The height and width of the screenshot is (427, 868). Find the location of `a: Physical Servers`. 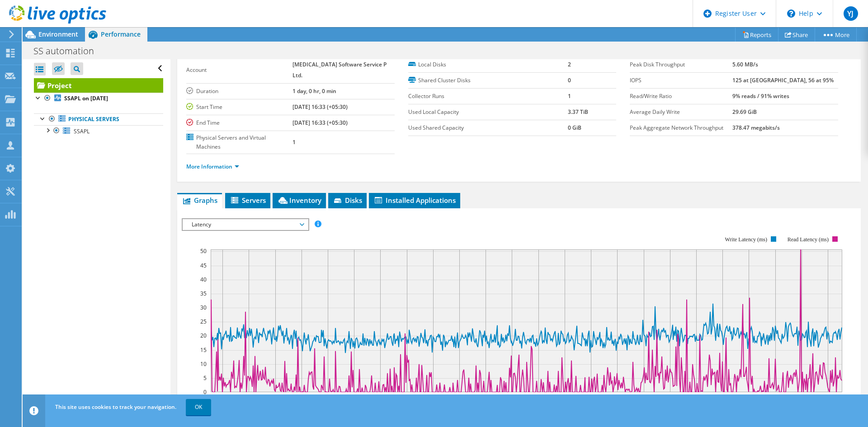

a: Physical Servers is located at coordinates (99, 120).